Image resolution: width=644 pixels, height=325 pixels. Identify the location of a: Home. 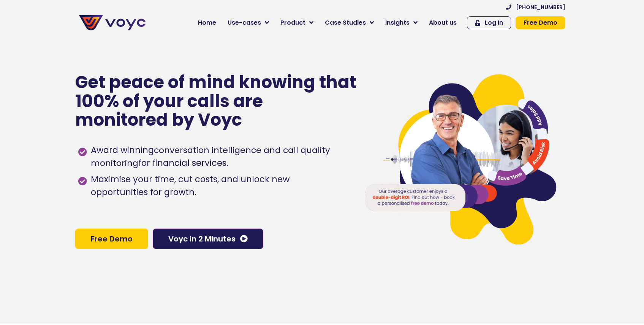
(207, 23).